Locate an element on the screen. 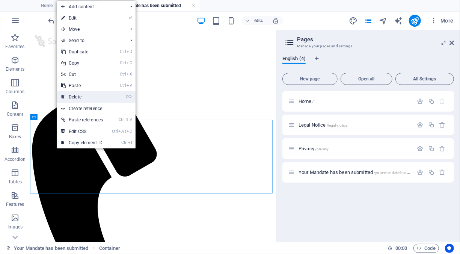 The height and width of the screenshot is (254, 460). span: /privacy is located at coordinates (322, 149).